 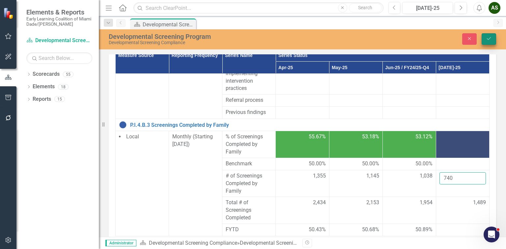 What do you see at coordinates (494, 8) in the screenshot?
I see `button: AS` at bounding box center [494, 8].